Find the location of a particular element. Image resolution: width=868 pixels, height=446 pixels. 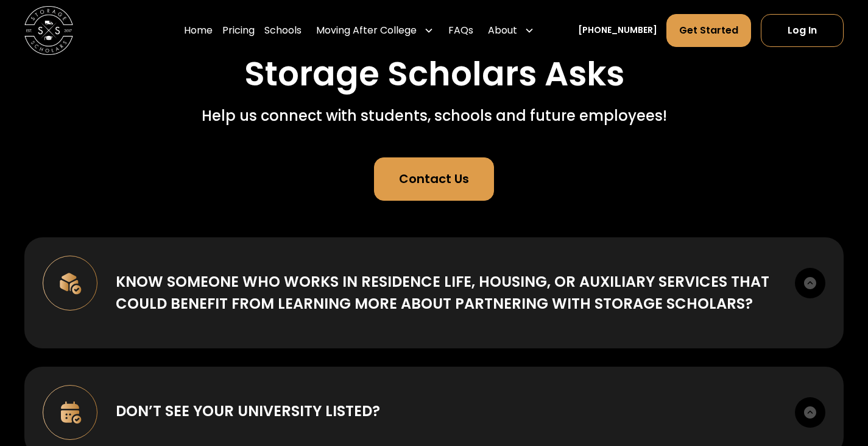

div: Don’t see your university listed? is located at coordinates (248, 411).